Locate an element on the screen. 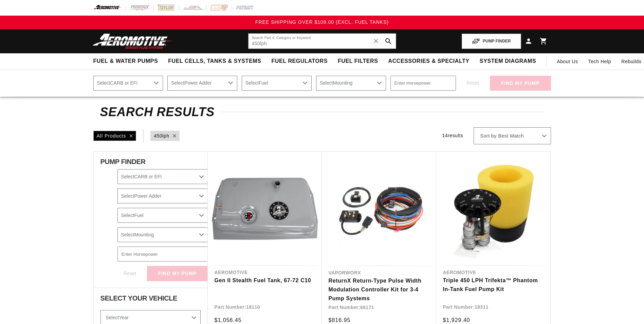 The width and height of the screenshot is (644, 324). summary: Accessories & Specialty is located at coordinates (429, 61).